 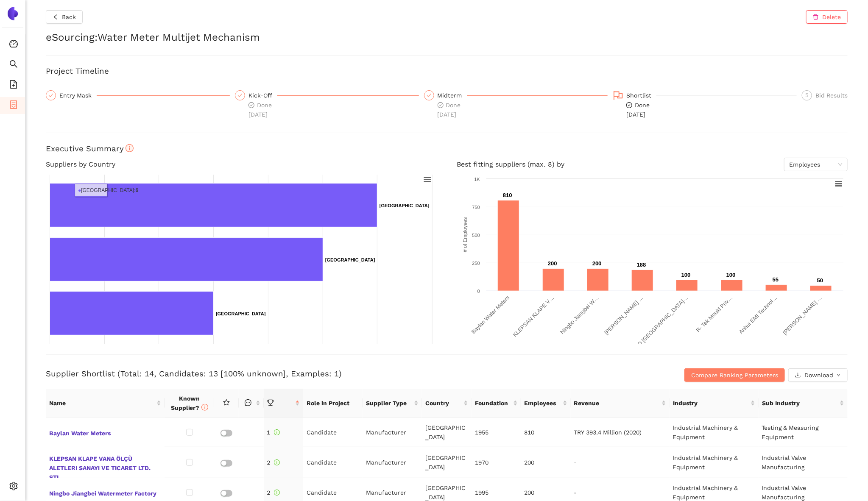 I want to click on text: 500, so click(x=476, y=235).